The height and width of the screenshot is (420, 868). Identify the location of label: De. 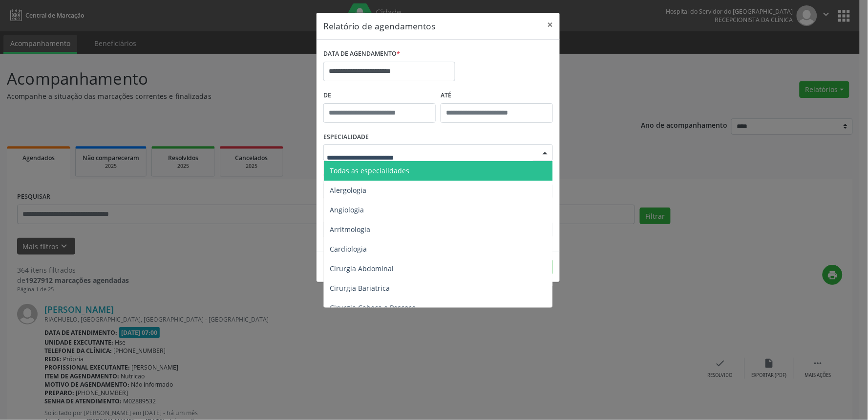
(380, 96).